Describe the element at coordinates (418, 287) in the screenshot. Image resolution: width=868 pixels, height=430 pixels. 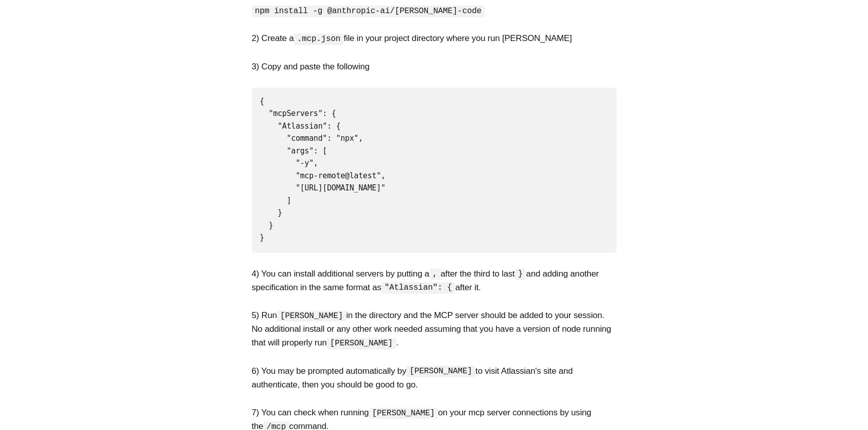
I see `code: "Atlassian": {` at that location.